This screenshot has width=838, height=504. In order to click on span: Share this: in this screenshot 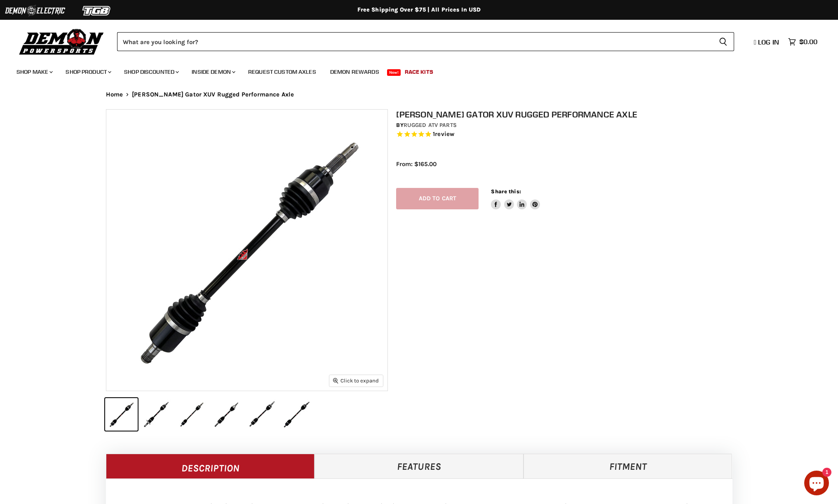, I will do `click(506, 191)`.